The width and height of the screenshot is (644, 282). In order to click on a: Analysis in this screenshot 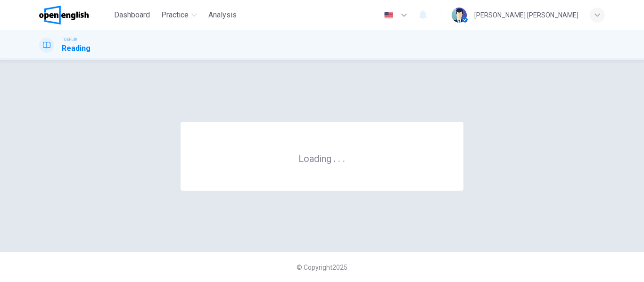, I will do `click(222, 15)`.